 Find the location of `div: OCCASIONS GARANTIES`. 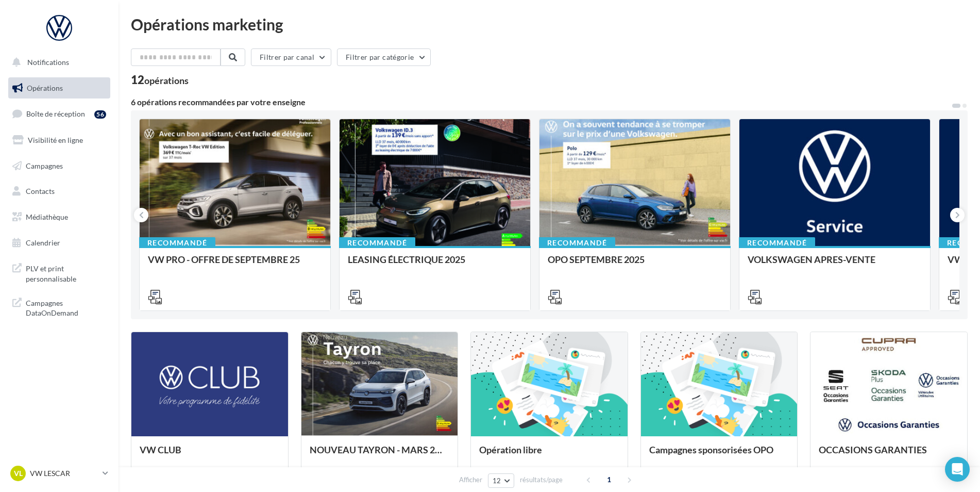

div: OCCASIONS GARANTIES is located at coordinates (889, 454).